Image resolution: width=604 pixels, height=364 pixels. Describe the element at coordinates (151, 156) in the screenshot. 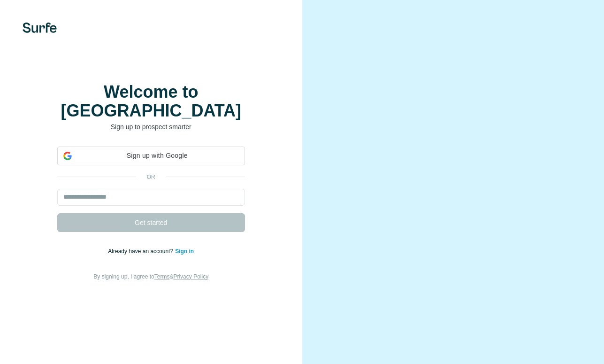

I see `div: Sign up with Google` at that location.